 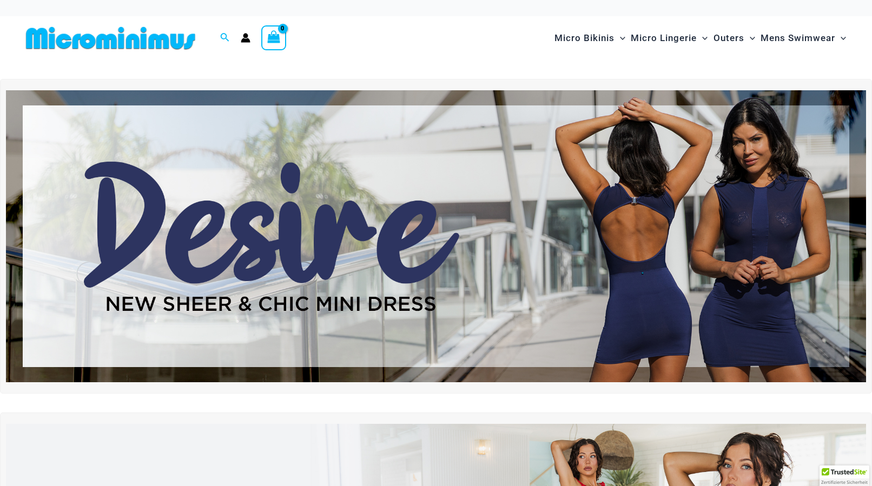 What do you see at coordinates (246, 38) in the screenshot?
I see `a: Account icon link` at bounding box center [246, 38].